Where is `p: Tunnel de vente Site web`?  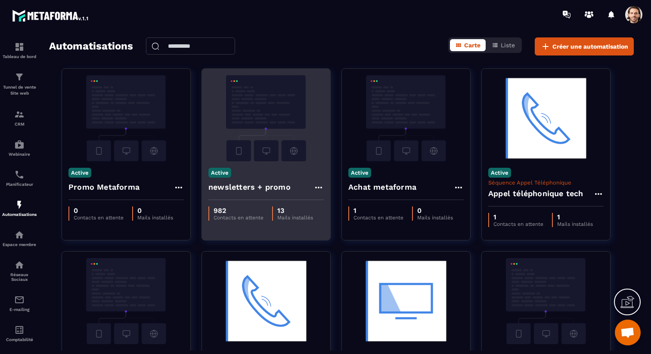 p: Tunnel de vente Site web is located at coordinates (19, 90).